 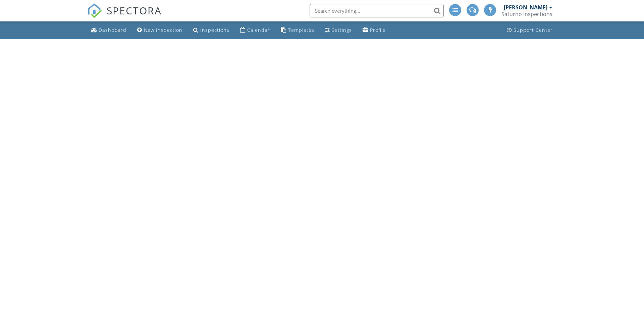 I want to click on div: Calendar, so click(x=258, y=30).